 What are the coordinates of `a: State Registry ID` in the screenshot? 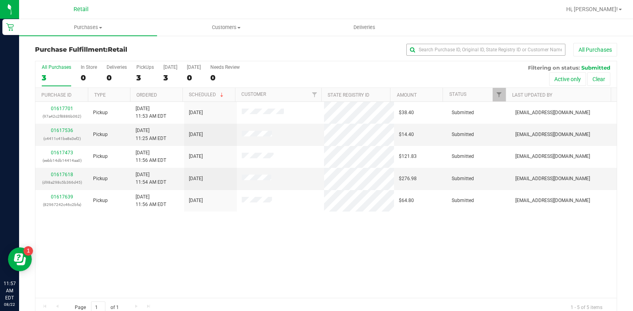 It's located at (348, 95).